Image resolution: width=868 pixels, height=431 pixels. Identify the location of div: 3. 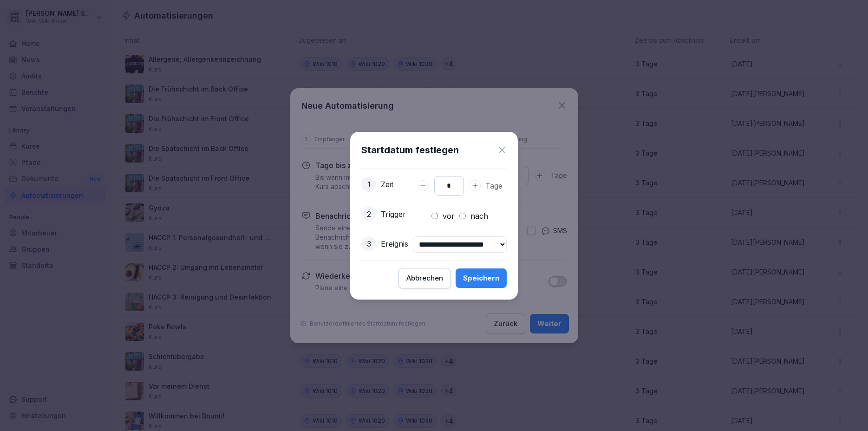
(369, 244).